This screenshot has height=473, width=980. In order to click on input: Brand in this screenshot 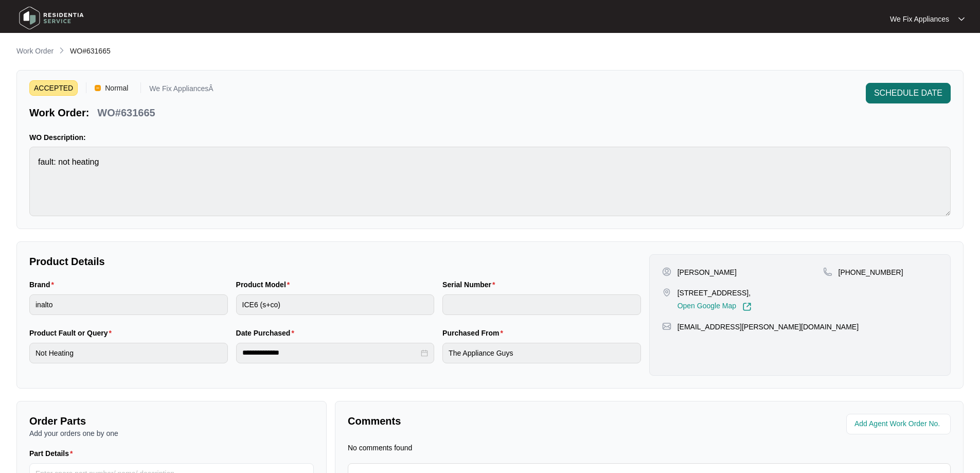, I will do `click(128, 305)`.